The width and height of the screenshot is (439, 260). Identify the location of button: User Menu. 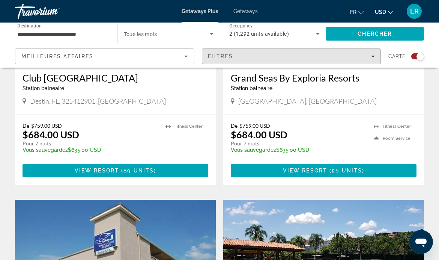
(414, 11).